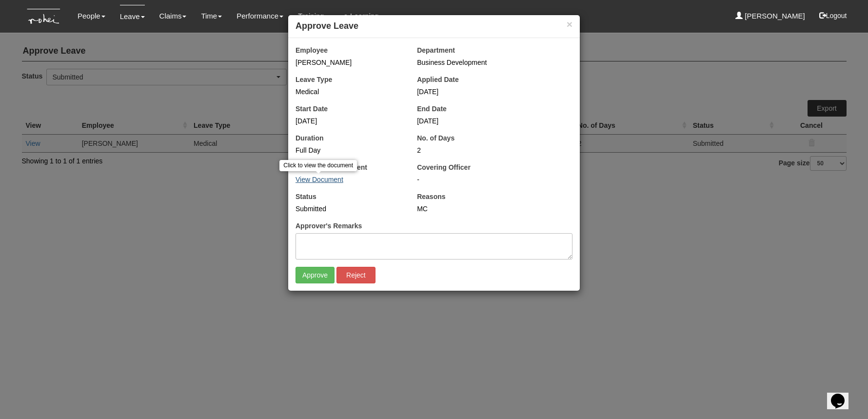 Image resolution: width=868 pixels, height=419 pixels. What do you see at coordinates (431, 197) in the screenshot?
I see `label: Reasons` at bounding box center [431, 197].